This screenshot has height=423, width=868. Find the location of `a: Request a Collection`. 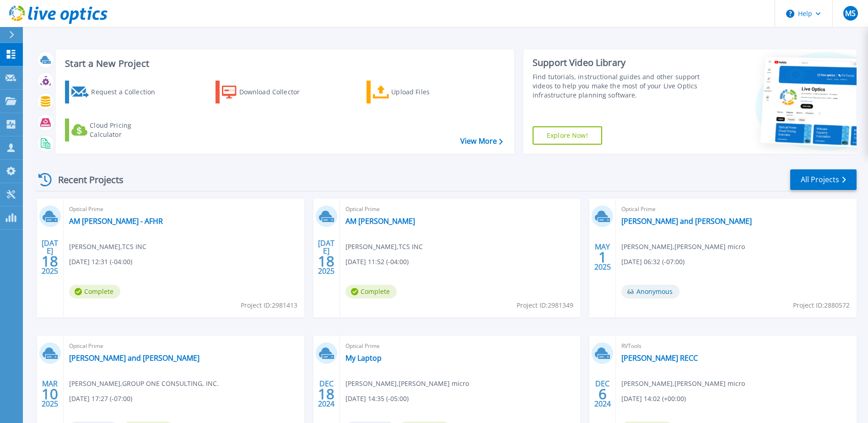

a: Request a Collection is located at coordinates (116, 92).